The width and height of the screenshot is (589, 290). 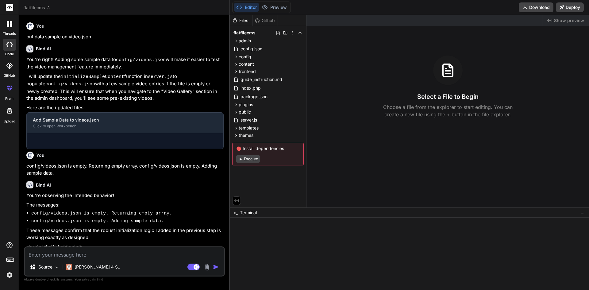 I want to click on p: I will update the function in to populate with a few sample video entries if the file is empty or..., so click(x=125, y=88).